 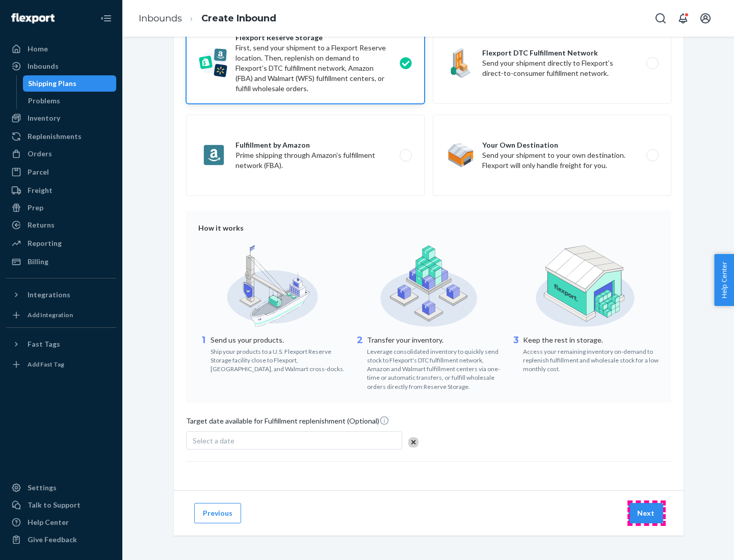 I want to click on a: Orders, so click(x=61, y=154).